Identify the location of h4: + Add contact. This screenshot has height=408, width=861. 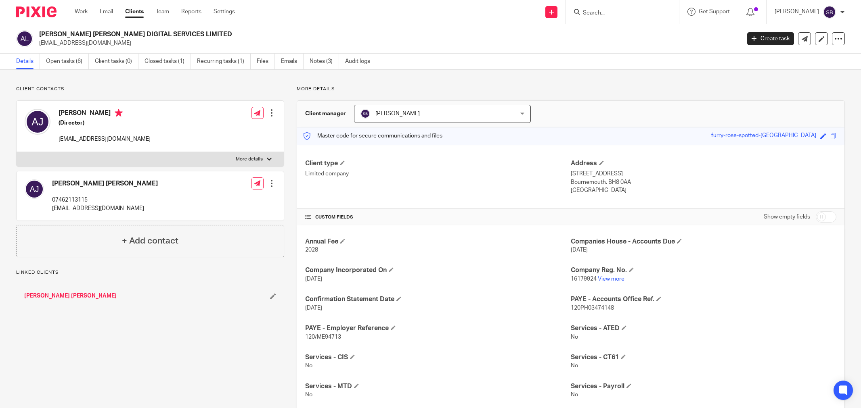
(150, 241).